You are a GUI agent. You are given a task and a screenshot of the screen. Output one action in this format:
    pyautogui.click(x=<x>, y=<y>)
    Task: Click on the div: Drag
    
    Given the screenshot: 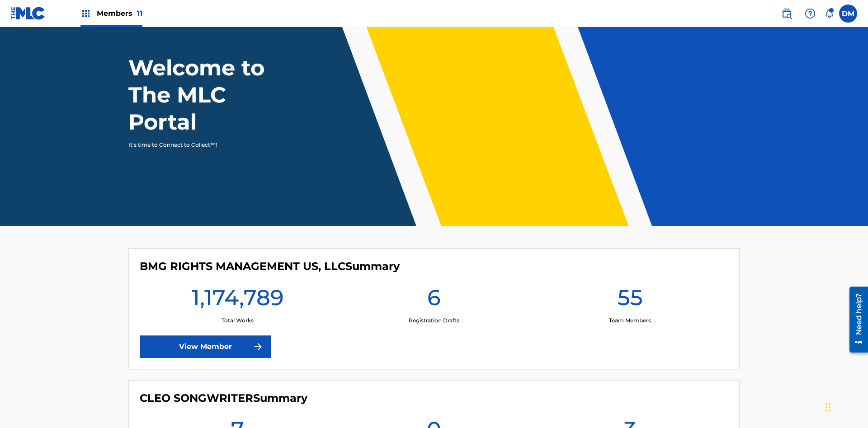 What is the action you would take?
    pyautogui.click(x=828, y=407)
    